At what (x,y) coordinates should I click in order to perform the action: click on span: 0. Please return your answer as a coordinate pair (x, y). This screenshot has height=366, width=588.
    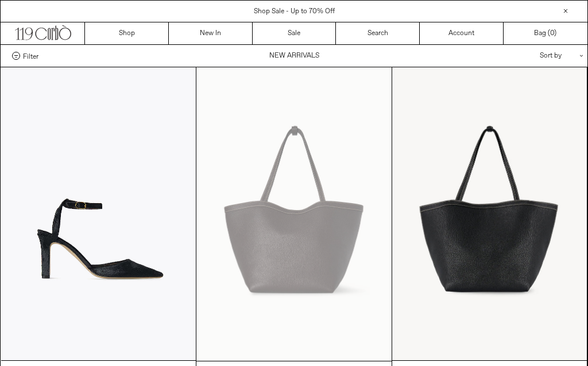
    Looking at the image, I should click on (552, 33).